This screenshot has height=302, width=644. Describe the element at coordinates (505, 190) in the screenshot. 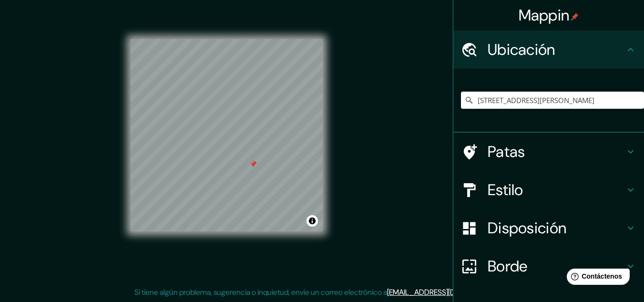

I see `font: Estilo` at that location.